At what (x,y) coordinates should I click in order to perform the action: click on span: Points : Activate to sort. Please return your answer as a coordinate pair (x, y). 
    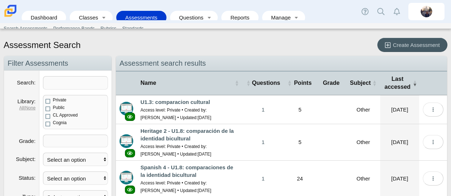
    Looking at the image, I should click on (289, 83).